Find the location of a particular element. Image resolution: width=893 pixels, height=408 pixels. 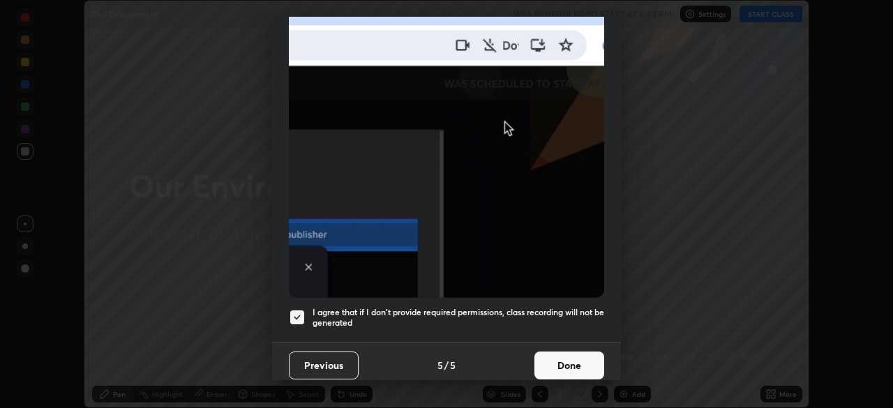

h5: I agree that if I don't provide required permissions, class recording will not be generated is located at coordinates (458, 317).